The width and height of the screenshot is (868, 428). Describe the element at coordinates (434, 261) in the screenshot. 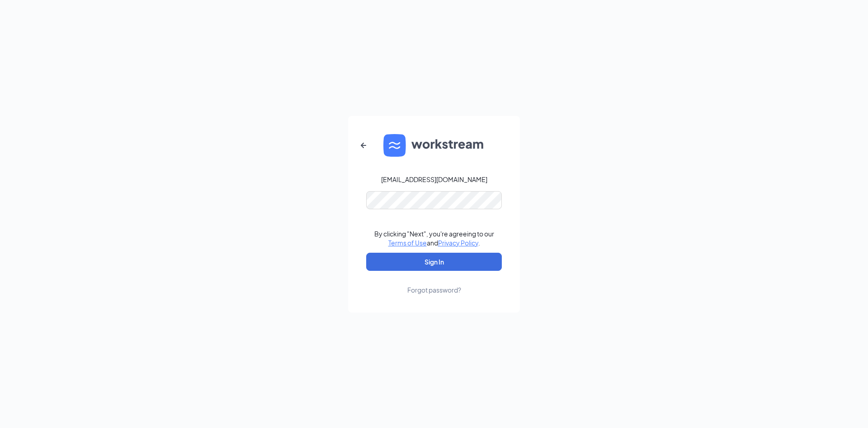

I see `button: Sign In` at that location.